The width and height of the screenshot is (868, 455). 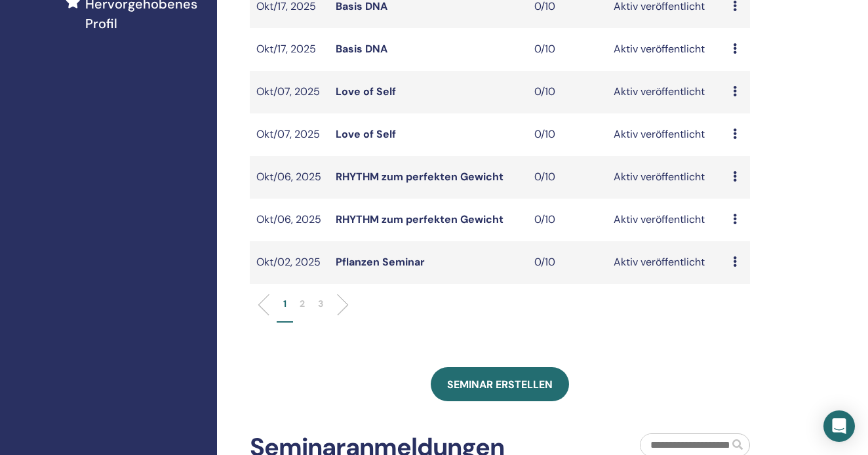 What do you see at coordinates (362, 48) in the screenshot?
I see `a: Basis DNA` at bounding box center [362, 48].